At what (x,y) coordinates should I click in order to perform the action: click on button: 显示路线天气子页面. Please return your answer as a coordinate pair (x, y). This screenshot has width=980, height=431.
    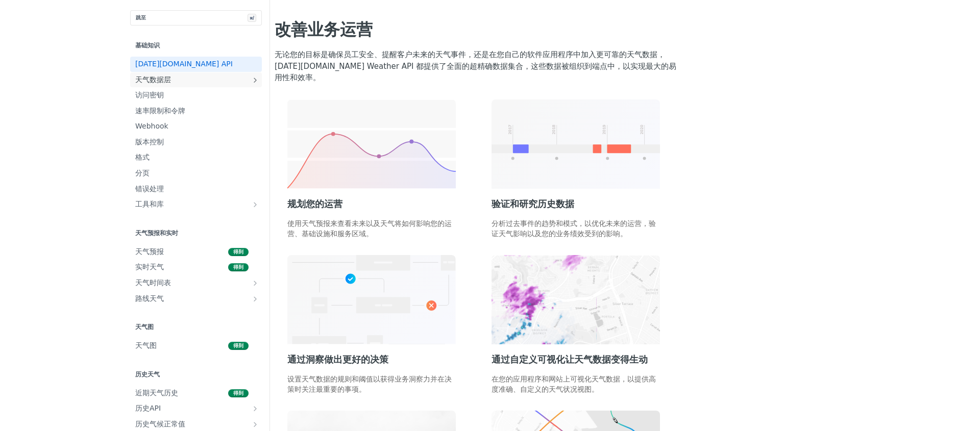
    Looking at the image, I should click on (256, 299).